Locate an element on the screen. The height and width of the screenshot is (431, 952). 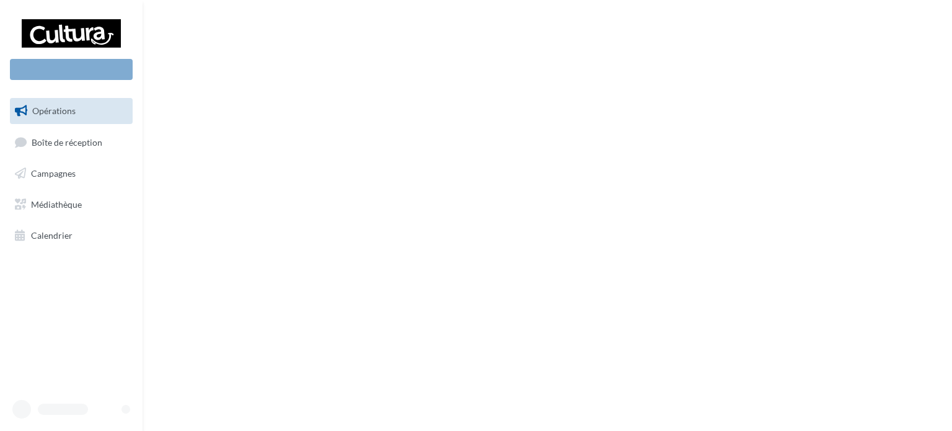
a: Opérations is located at coordinates (71, 111).